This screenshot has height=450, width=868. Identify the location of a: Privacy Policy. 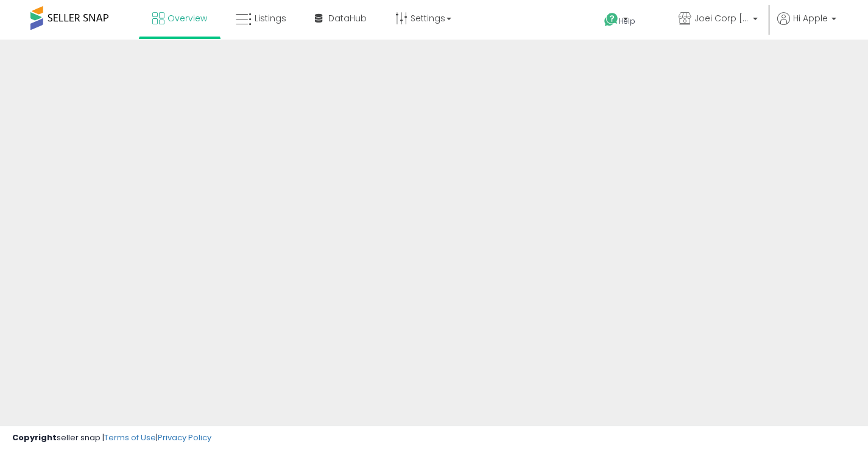
(184, 438).